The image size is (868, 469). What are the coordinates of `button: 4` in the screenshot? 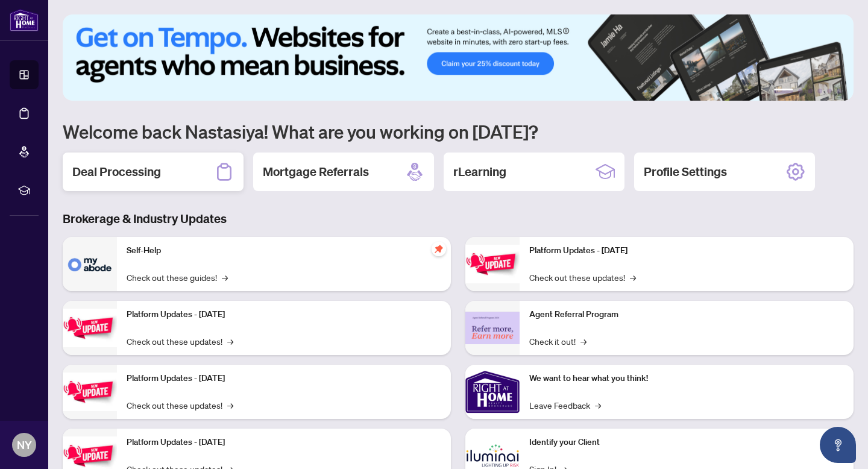 It's located at (820, 91).